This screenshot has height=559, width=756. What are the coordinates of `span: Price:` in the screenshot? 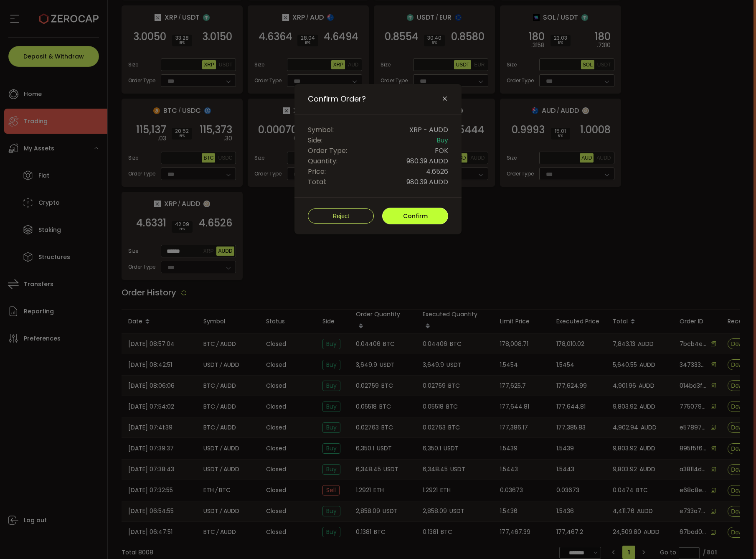 It's located at (317, 172).